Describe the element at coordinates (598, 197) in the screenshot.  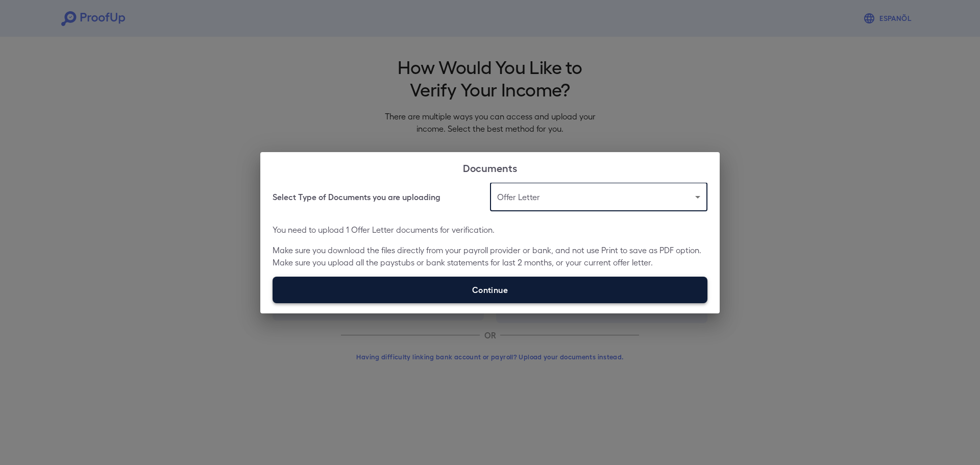
I see `div: Offer Letter` at that location.